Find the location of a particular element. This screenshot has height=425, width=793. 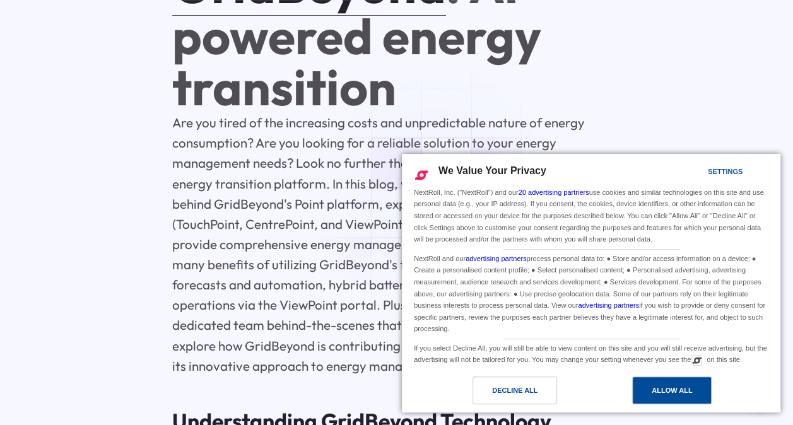

span: We Value Your Privacy is located at coordinates (492, 170).